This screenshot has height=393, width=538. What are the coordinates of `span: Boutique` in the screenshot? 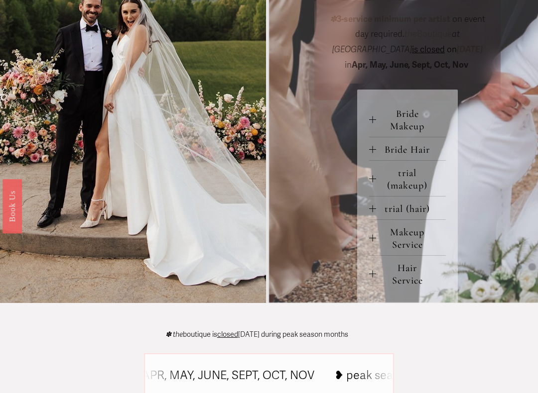 It's located at (428, 34).